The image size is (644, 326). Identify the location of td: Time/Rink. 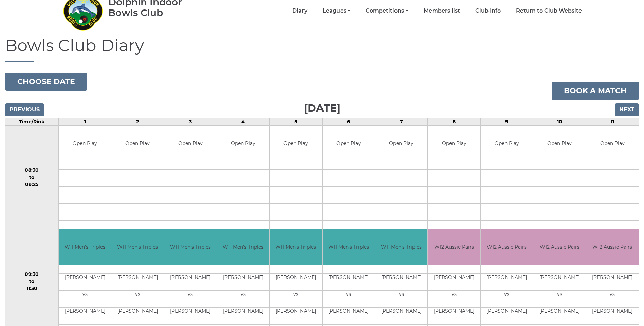
(32, 122).